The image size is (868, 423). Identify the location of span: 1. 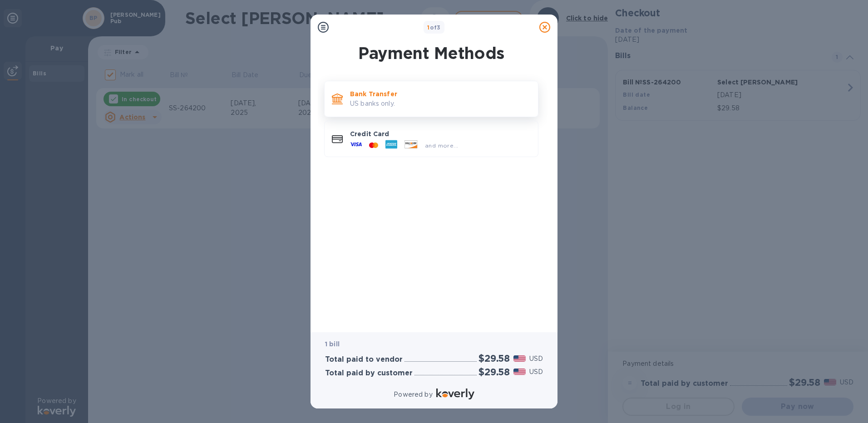
(428, 27).